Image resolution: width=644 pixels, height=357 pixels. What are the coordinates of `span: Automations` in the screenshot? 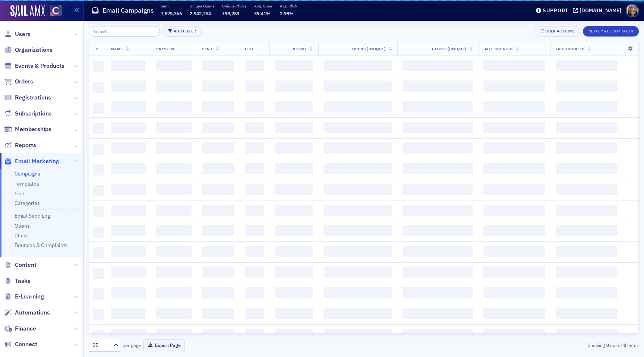 It's located at (32, 313).